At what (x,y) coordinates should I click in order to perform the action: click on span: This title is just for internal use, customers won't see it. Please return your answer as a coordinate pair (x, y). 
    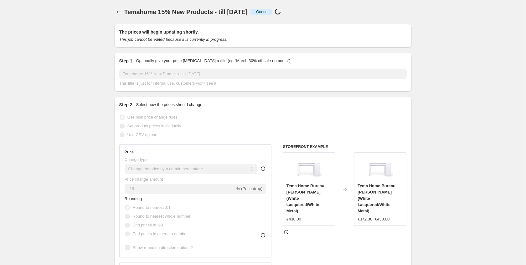
    Looking at the image, I should click on (168, 83).